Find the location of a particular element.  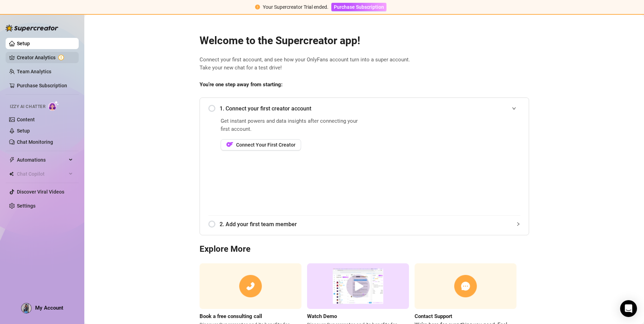

img: consulting call is located at coordinates (251, 286).